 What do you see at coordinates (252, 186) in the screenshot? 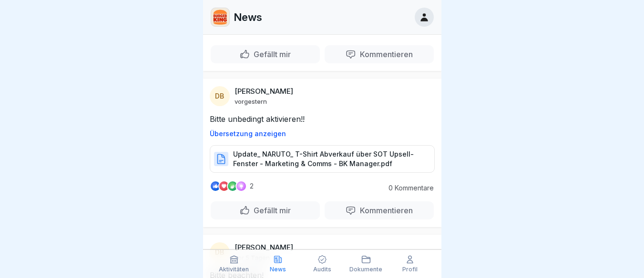
I see `p: 2` at bounding box center [252, 186].